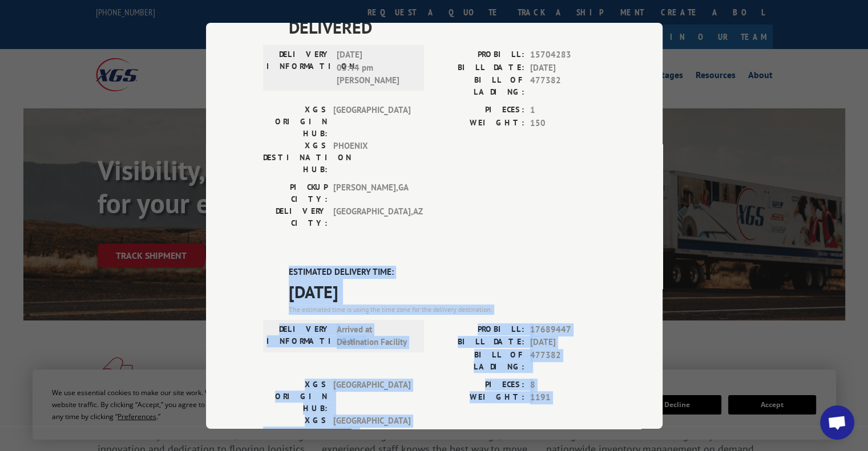 The image size is (868, 451). I want to click on span: 15704283, so click(567, 55).